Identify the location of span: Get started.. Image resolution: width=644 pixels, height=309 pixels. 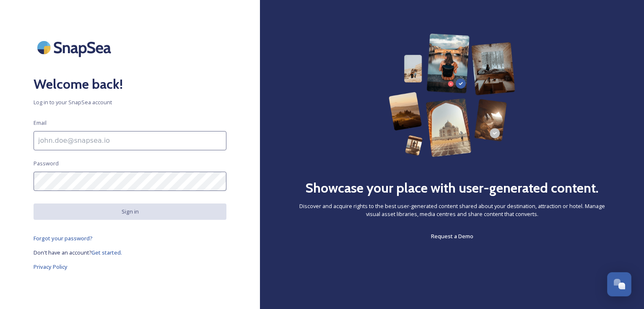
(106, 252).